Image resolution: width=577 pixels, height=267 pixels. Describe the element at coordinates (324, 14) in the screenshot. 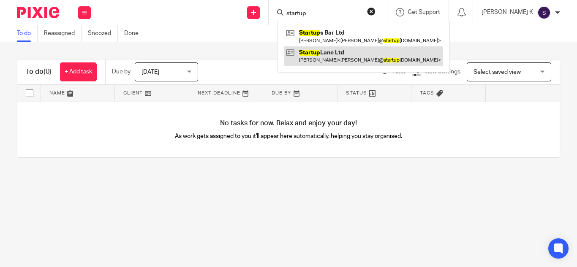

I see `input: Search` at that location.